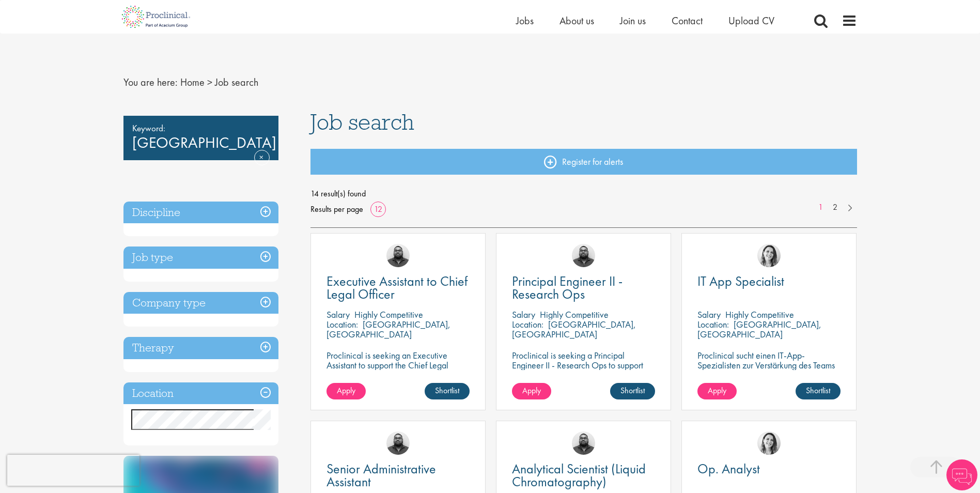 This screenshot has width=980, height=493. I want to click on a: Contact, so click(687, 20).